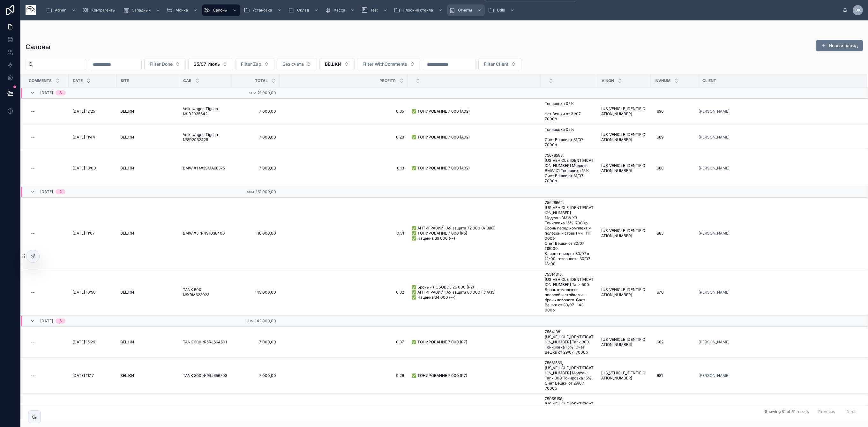  What do you see at coordinates (265, 321) in the screenshot?
I see `span: 142 000,00` at bounding box center [265, 321].